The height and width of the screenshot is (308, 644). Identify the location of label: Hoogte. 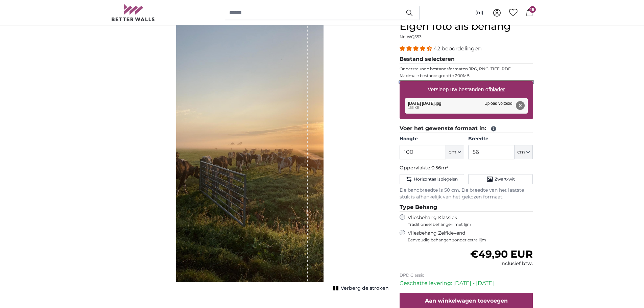
(432, 139).